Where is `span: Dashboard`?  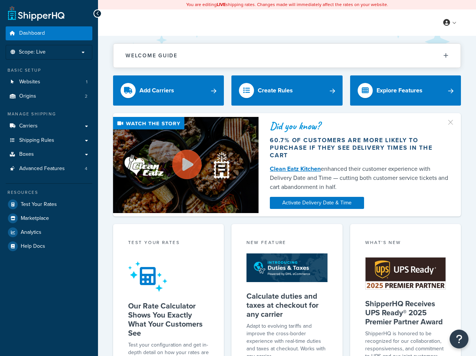
span: Dashboard is located at coordinates (32, 33).